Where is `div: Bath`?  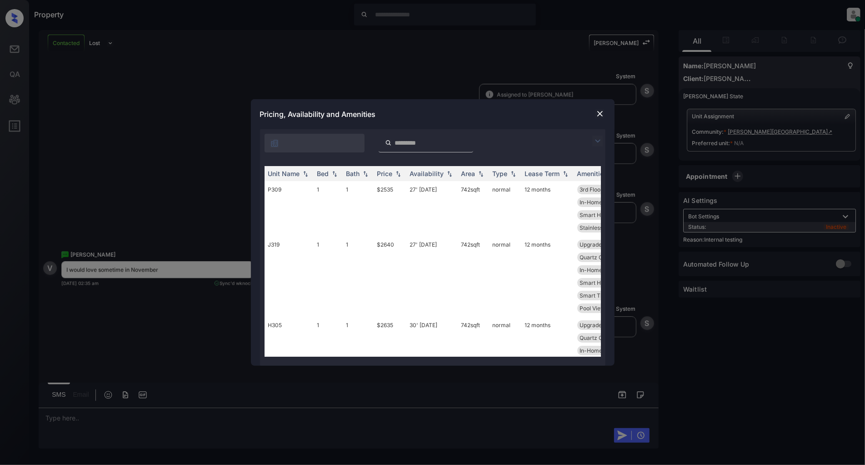
div: Bath is located at coordinates (353, 173).